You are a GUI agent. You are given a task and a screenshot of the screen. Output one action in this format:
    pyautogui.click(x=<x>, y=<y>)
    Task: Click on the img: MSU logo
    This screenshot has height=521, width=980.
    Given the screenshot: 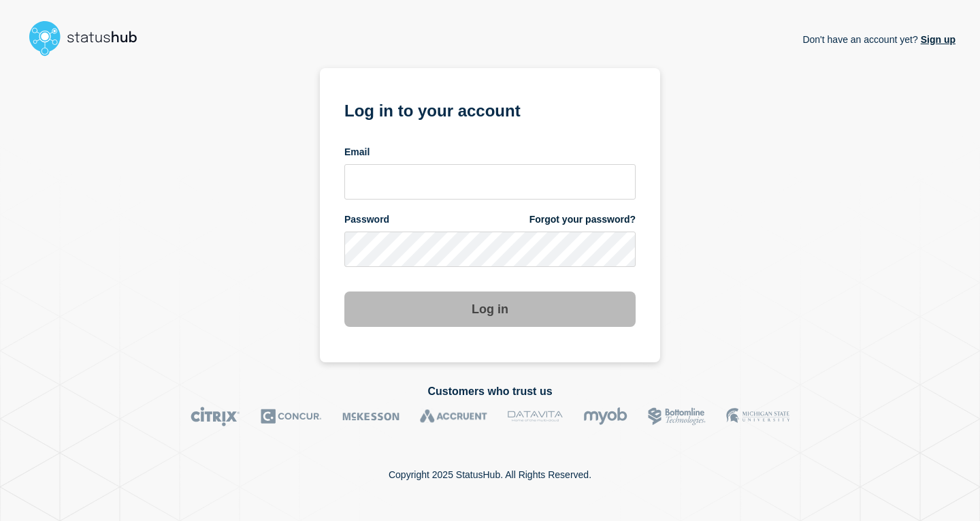 What is the action you would take?
    pyautogui.click(x=758, y=416)
    